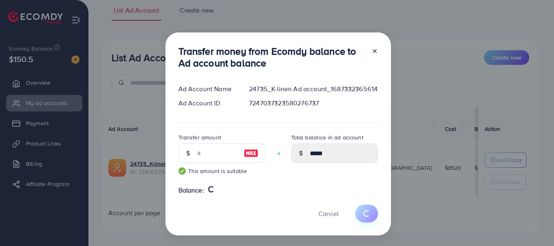 The height and width of the screenshot is (246, 554). I want to click on label: Total balance in ad account, so click(327, 137).